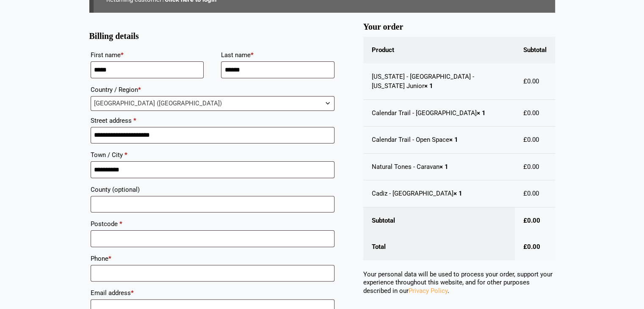 Image resolution: width=644 pixels, height=309 pixels. What do you see at coordinates (213, 259) in the screenshot?
I see `label: Phone` at bounding box center [213, 259].